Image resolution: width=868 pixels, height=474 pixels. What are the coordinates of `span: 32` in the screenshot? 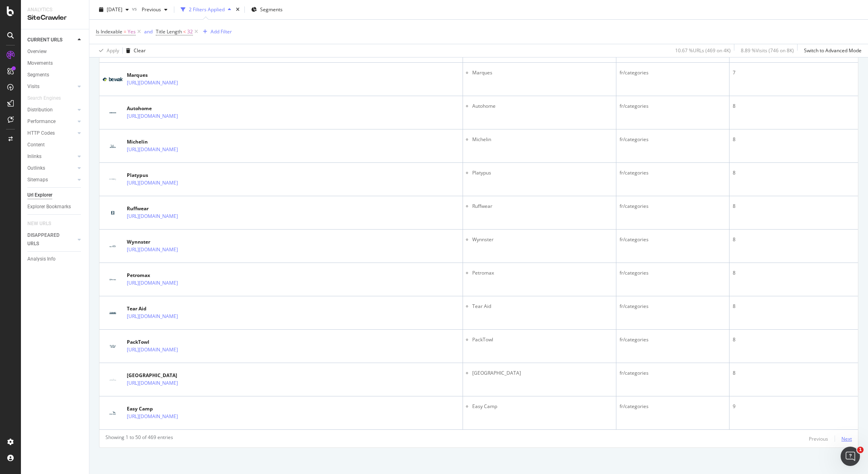 It's located at (190, 32).